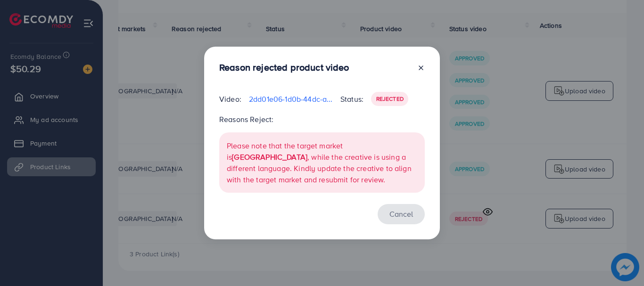 This screenshot has height=286, width=644. I want to click on h3: Reason rejected product video, so click(284, 67).